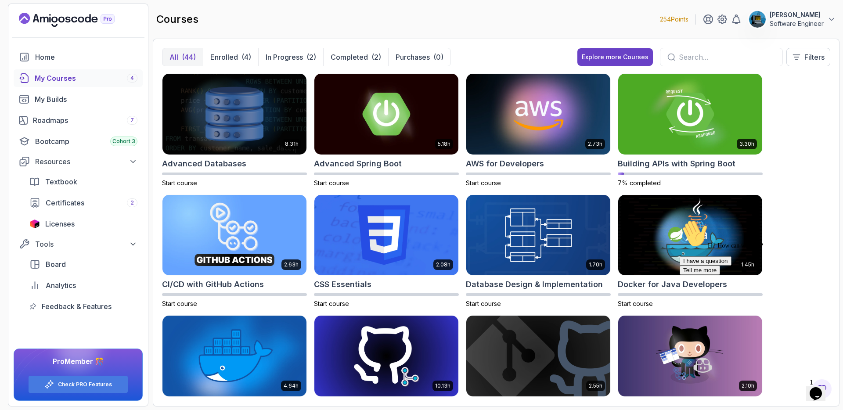 The height and width of the screenshot is (410, 843). What do you see at coordinates (83, 31) in the screenshot?
I see `div: 👋Hi! How can we help?I have a questionTell me more` at bounding box center [83, 31].